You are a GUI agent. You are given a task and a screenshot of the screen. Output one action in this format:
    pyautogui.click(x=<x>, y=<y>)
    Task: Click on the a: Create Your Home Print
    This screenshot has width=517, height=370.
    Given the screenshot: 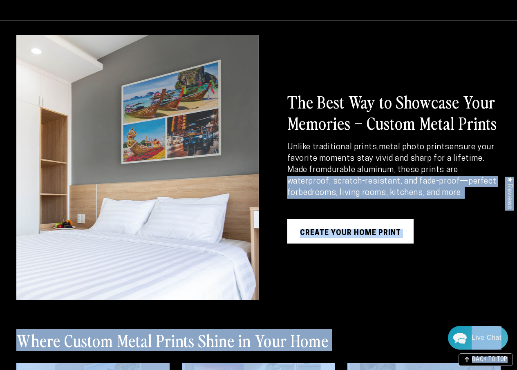 What is the action you would take?
    pyautogui.click(x=350, y=232)
    